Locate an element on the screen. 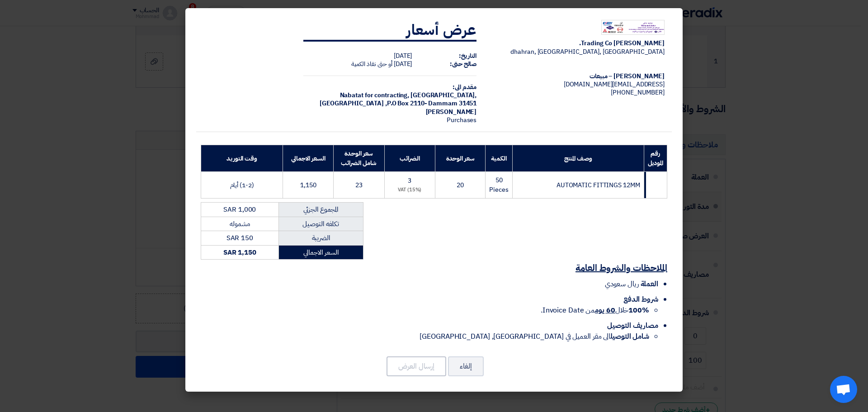  a: دردشة مفتوحة is located at coordinates (844, 389).